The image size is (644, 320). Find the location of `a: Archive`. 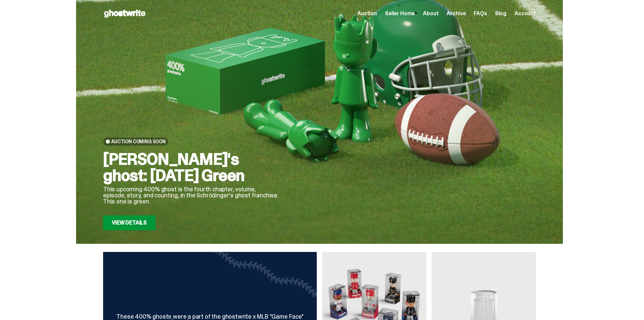

a: Archive is located at coordinates (456, 13).